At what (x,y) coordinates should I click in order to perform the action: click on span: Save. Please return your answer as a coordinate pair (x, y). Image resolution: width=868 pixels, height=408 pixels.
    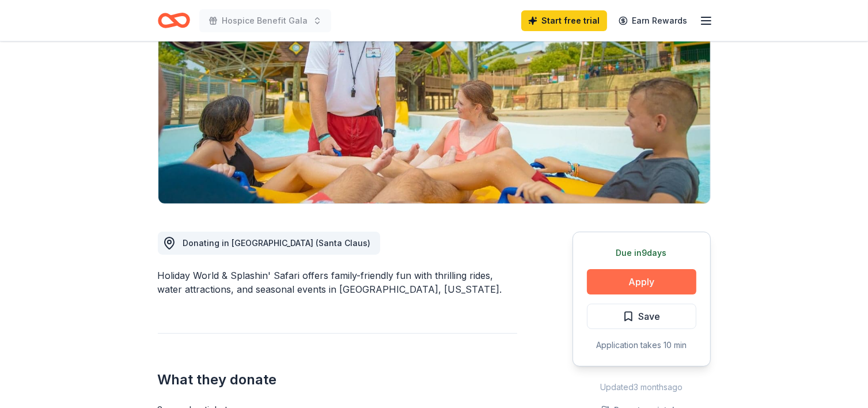
    Looking at the image, I should click on (649, 316).